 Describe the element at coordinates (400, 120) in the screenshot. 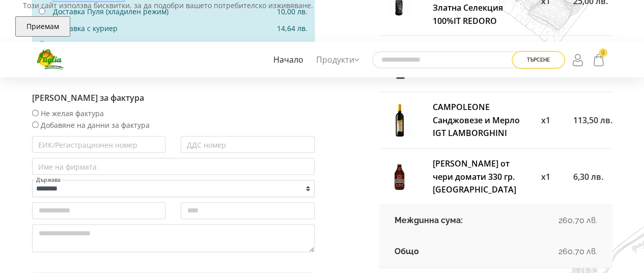

I see `img: campoleone-sandzhoveze-i-merlo-igt-tenuta-lamborghini-thumb.jpg` at that location.